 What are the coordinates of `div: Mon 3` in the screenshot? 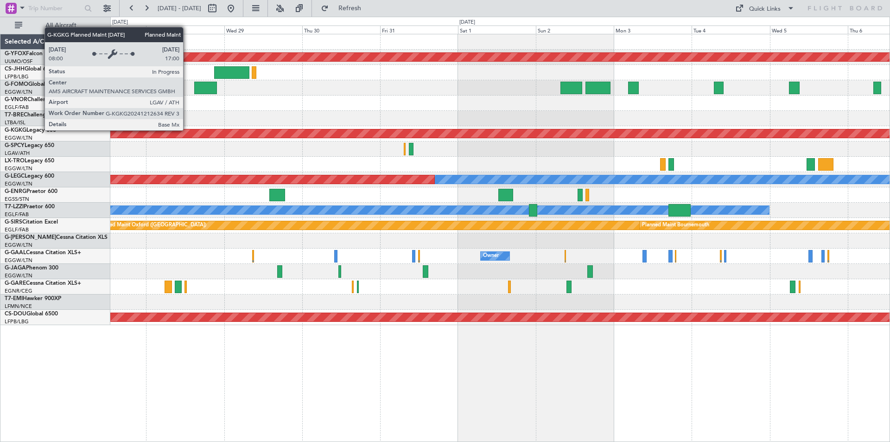 It's located at (652, 30).